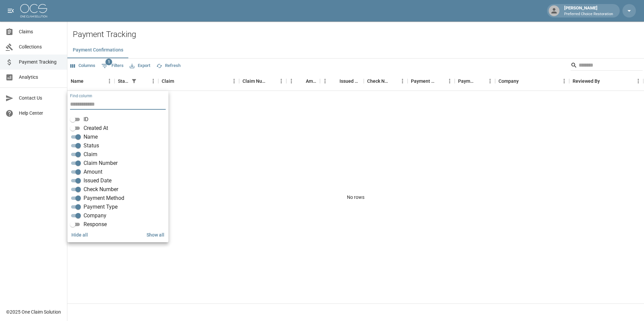  What do you see at coordinates (134, 81) in the screenshot?
I see `div: 1 active filter` at bounding box center [134, 81].